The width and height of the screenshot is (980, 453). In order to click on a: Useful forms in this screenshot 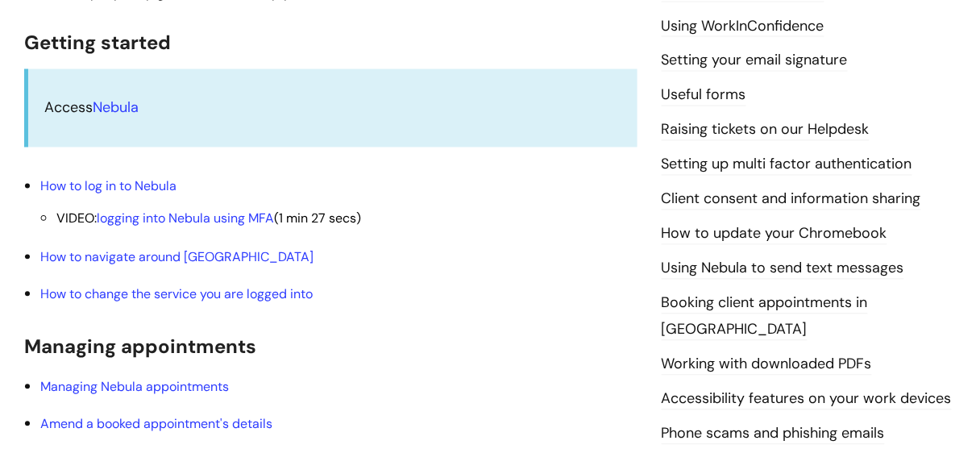, I will do `click(704, 96)`.